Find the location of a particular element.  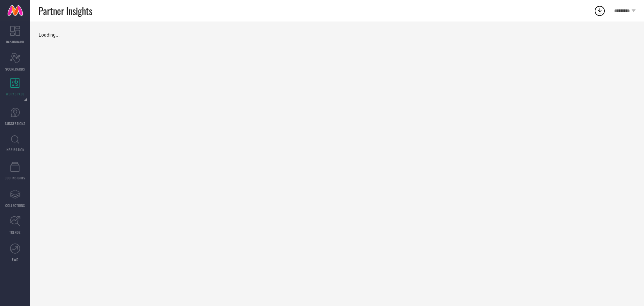

span: INSPIRATION is located at coordinates (15, 150).